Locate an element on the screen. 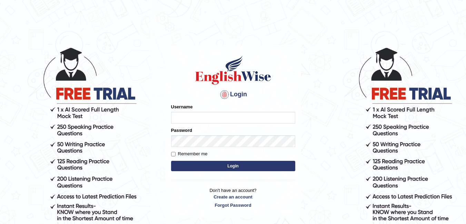 The width and height of the screenshot is (466, 224). a: Create an account is located at coordinates (233, 197).